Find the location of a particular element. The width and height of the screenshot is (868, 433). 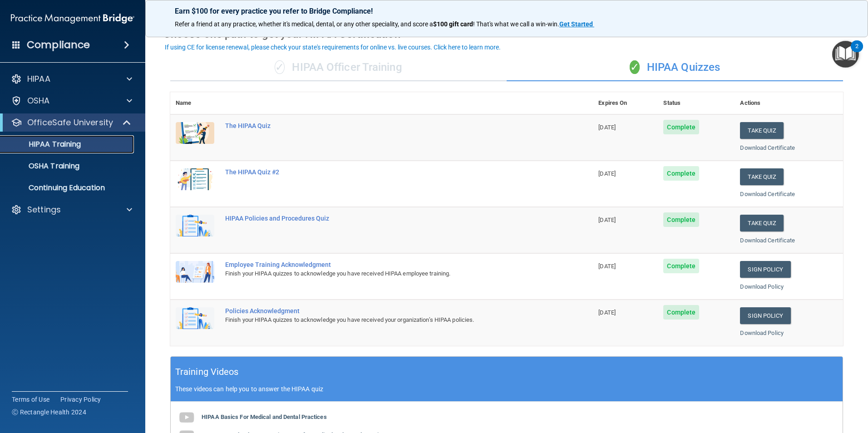

div: Finish your HIPAA quizzes to acknowledge you have received your organization’s HIPAA policies. is located at coordinates (387, 320).